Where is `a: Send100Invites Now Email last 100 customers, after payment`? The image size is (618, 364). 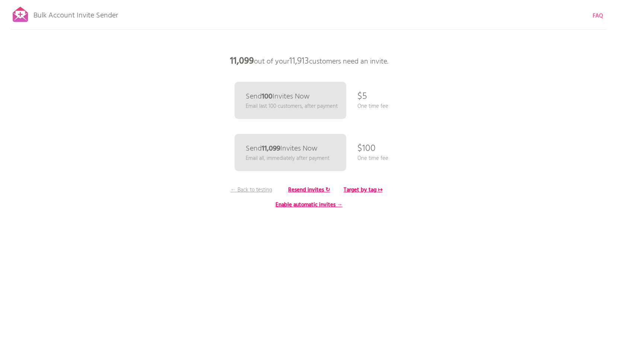 a: Send100Invites Now Email last 100 customers, after payment is located at coordinates (291, 101).